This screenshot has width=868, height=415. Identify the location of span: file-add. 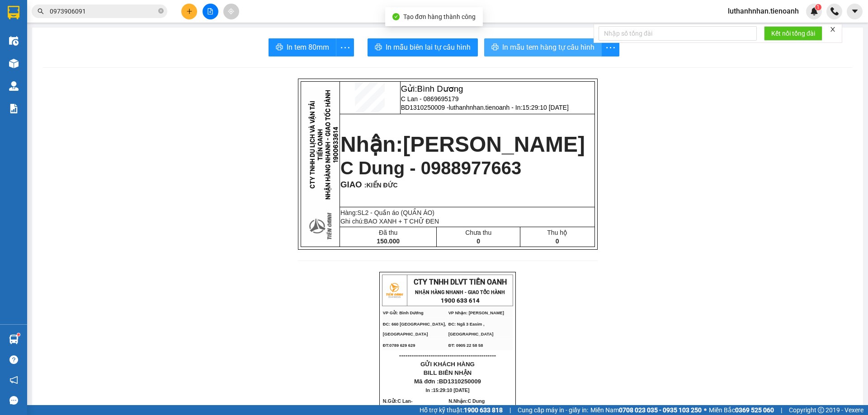
(210, 11).